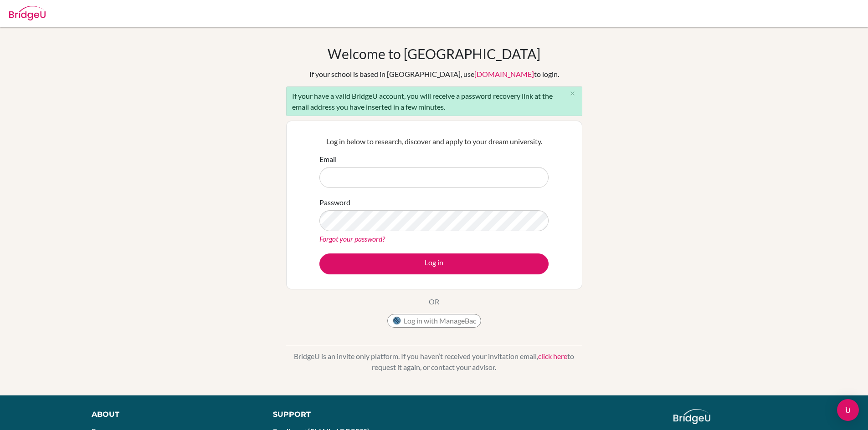 The width and height of the screenshot is (868, 430). What do you see at coordinates (328, 160) in the screenshot?
I see `label: Email` at bounding box center [328, 160].